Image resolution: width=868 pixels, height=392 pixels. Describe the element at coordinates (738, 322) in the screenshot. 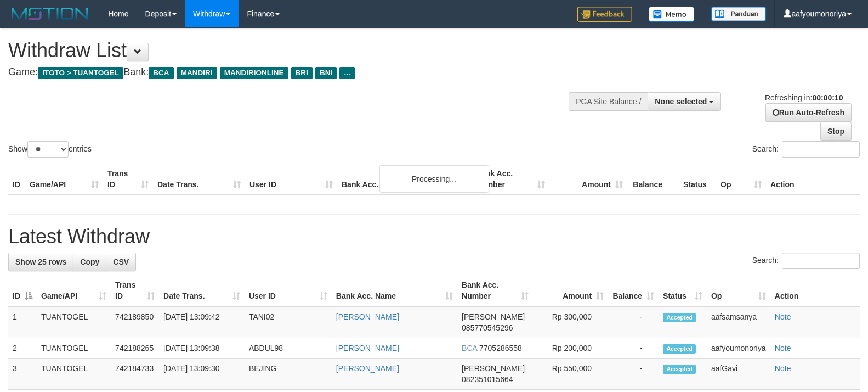

I see `td: aafsamsanya` at that location.